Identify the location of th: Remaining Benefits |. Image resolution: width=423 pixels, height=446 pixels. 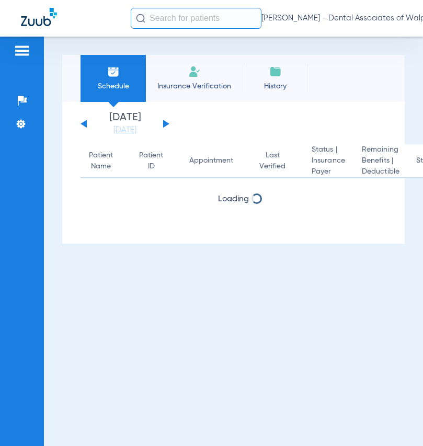
(381, 161).